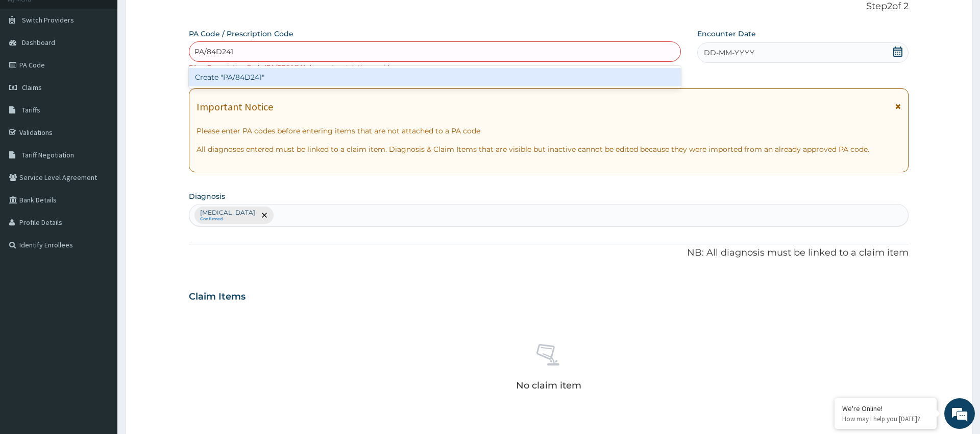  What do you see at coordinates (100, 297) in the screenshot?
I see `textarea: Type your message and hit 'Enter'` at bounding box center [100, 297].